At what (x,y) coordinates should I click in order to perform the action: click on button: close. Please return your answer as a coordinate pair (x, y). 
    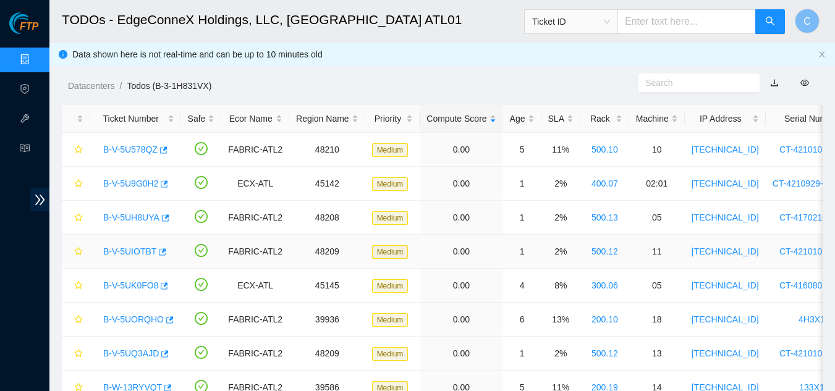
    Looking at the image, I should click on (822, 54).